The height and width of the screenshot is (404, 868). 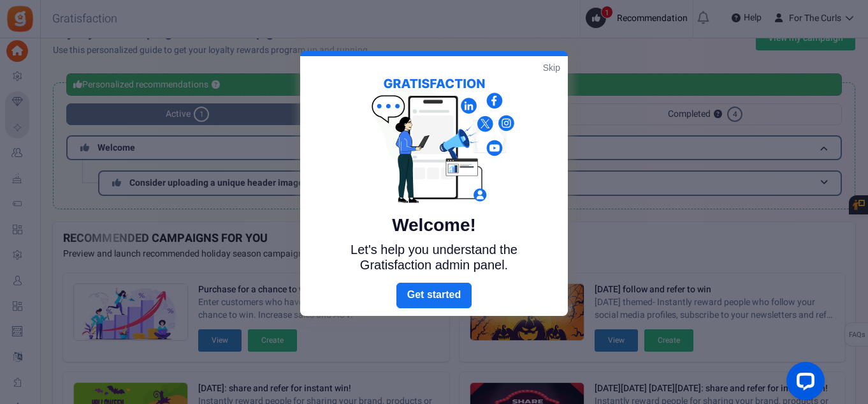 What do you see at coordinates (434, 257) in the screenshot?
I see `p: Let's help you understand the Gratisfaction admin panel.` at bounding box center [434, 257].